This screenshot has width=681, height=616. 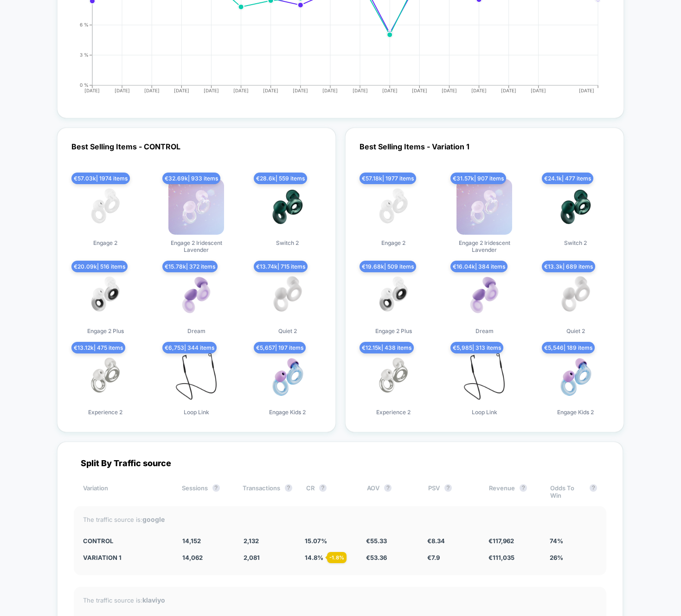 I want to click on div: AOV, so click(x=390, y=492).